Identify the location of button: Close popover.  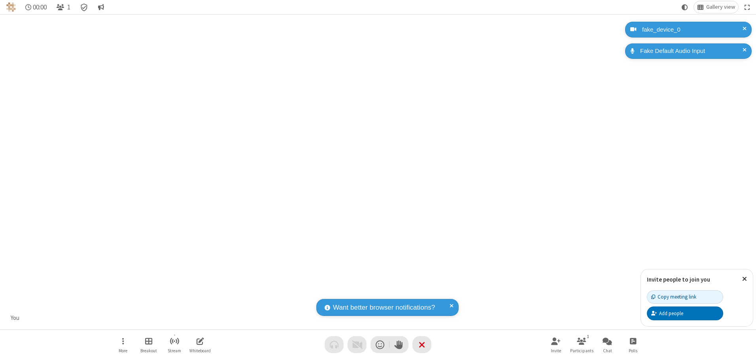
(744, 279).